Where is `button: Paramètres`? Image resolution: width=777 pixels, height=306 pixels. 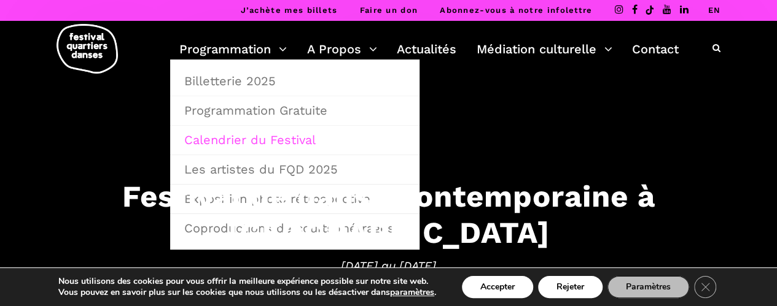
button: Paramètres is located at coordinates (648, 287).